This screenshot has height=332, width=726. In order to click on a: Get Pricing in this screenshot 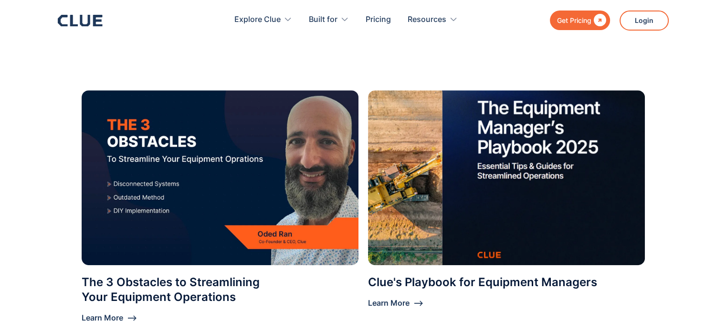, I will do `click(580, 20)`.